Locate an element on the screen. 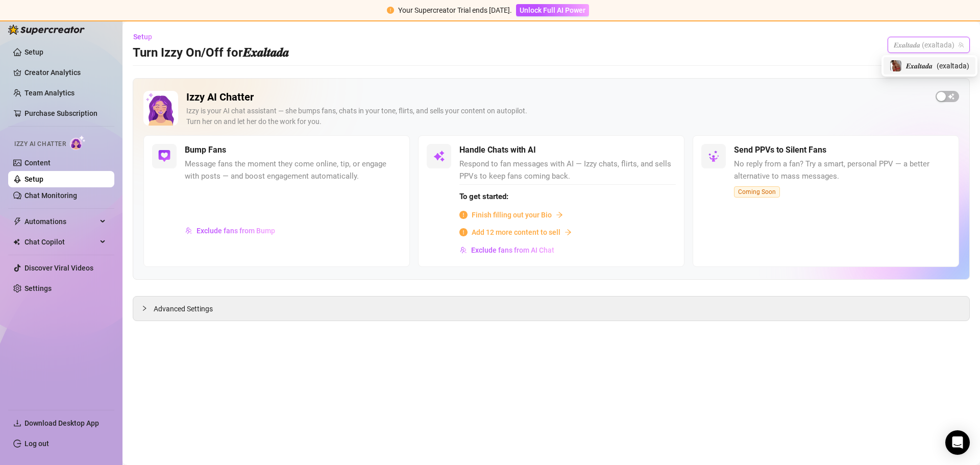 This screenshot has height=465, width=980. span: Exclude fans from AI Chat is located at coordinates (512, 250).